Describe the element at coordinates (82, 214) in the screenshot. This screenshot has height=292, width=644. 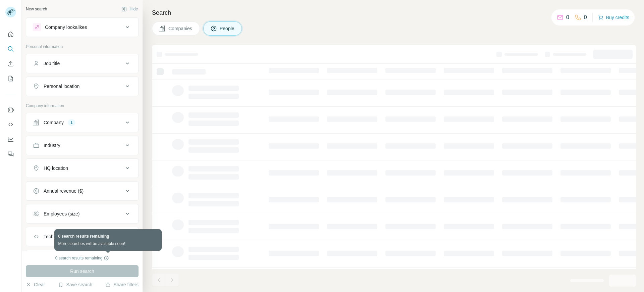
I see `button: Employees (size)` at that location.